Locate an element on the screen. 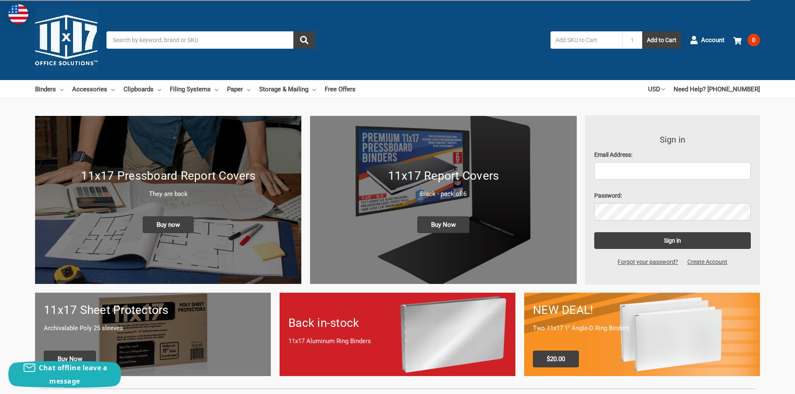 The height and width of the screenshot is (394, 795). input: Sign in is located at coordinates (672, 241).